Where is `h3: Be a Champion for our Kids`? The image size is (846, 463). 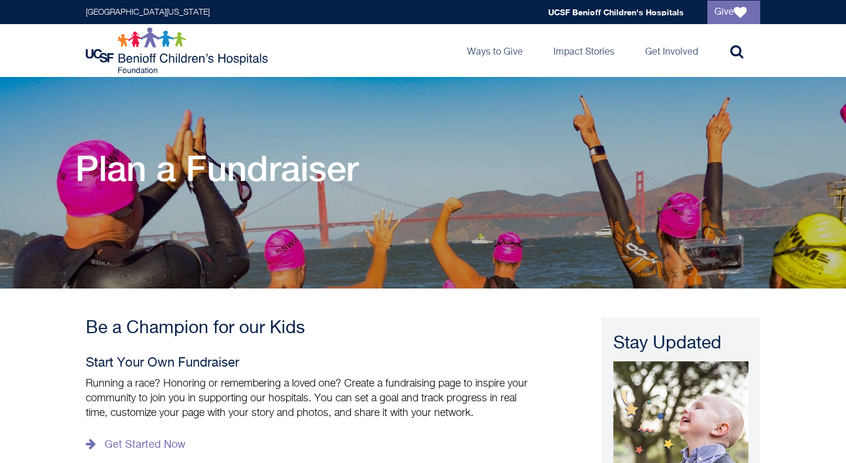
h3: Be a Champion for our Kids is located at coordinates (312, 328).